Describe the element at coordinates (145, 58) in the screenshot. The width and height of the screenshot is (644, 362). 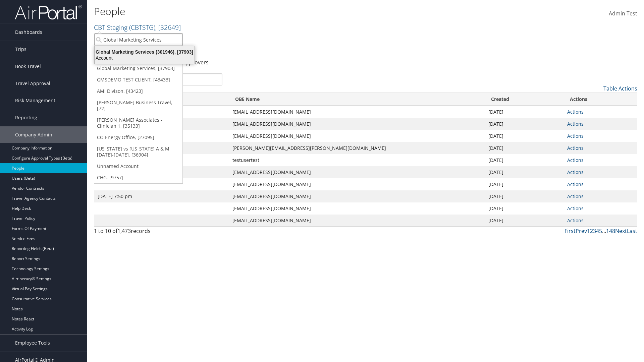
I see `div: Account` at that location.